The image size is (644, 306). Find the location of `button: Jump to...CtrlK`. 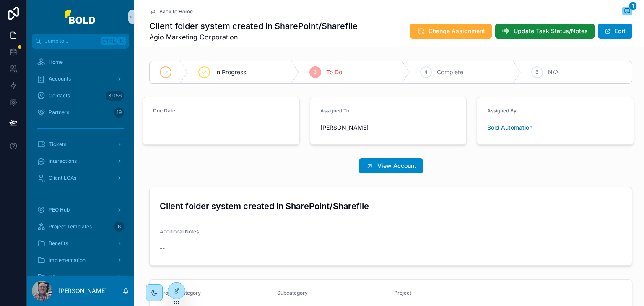

button: Jump to...CtrlK is located at coordinates (81, 41).